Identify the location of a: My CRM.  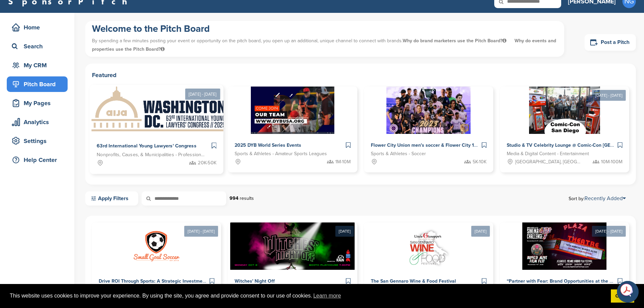
(37, 65).